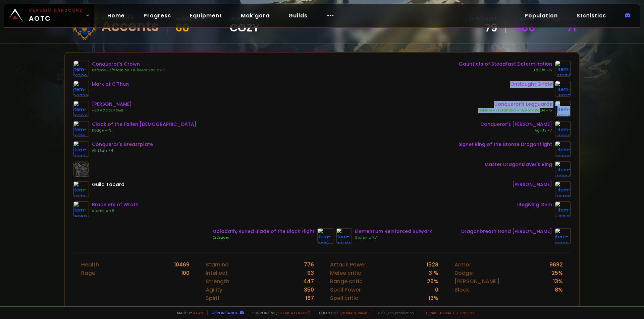 This screenshot has width=644, height=319. Describe the element at coordinates (557, 273) in the screenshot. I see `div: 25 %` at that location.